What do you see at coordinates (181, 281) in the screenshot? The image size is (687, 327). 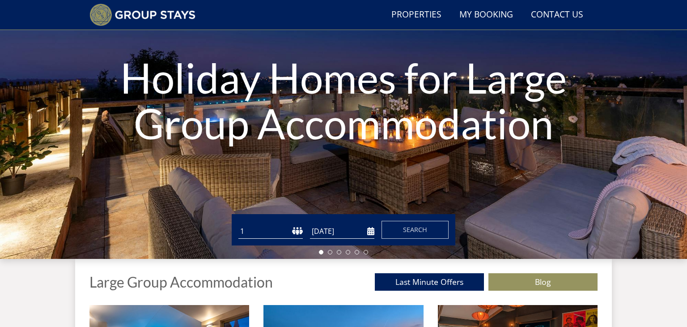 I see `h1: Large Group Accommodation` at bounding box center [181, 281].